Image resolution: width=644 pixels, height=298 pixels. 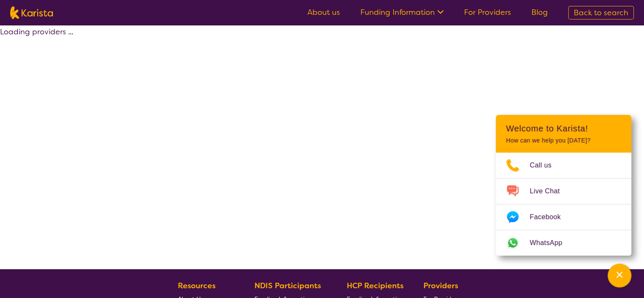 What do you see at coordinates (601, 13) in the screenshot?
I see `span: Back to search` at bounding box center [601, 13].